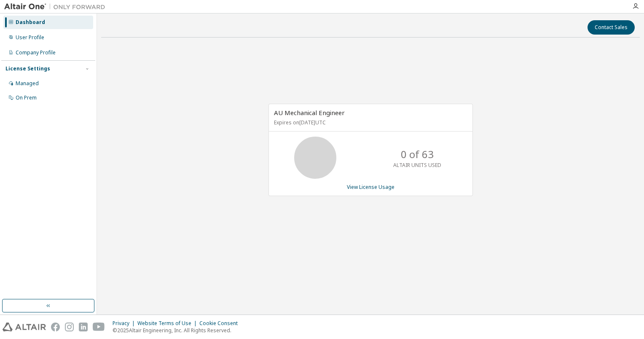 The width and height of the screenshot is (644, 339). I want to click on div: Website Terms of Use, so click(168, 323).